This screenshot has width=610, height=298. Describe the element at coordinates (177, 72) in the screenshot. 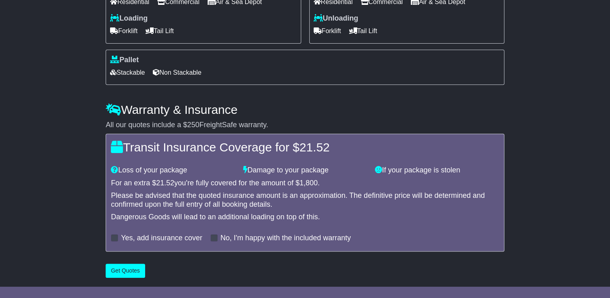

I see `span: Non Stackable` at that location.